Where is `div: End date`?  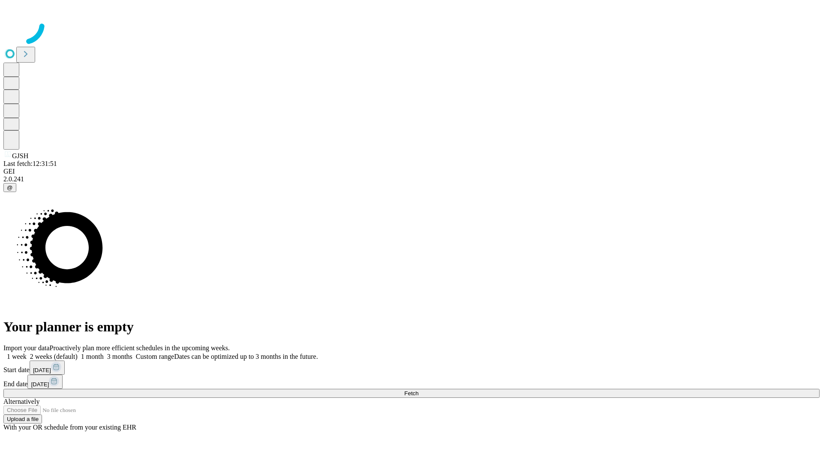 div: End date is located at coordinates (412, 382).